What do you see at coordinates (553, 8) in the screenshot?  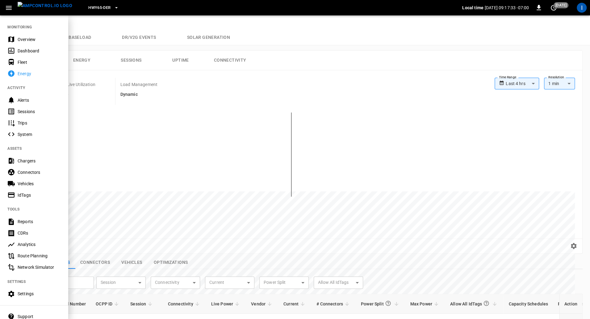 I see `button: set refresh interval` at bounding box center [553, 8].